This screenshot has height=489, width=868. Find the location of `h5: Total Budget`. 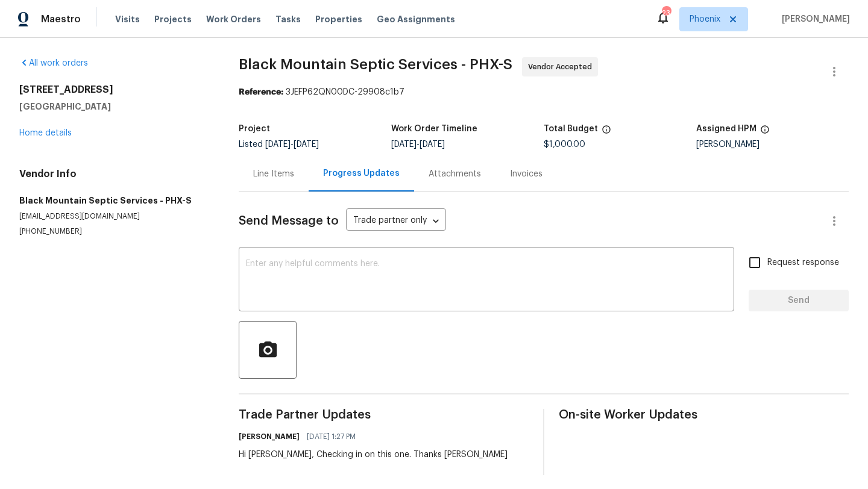

h5: Total Budget is located at coordinates (571, 129).